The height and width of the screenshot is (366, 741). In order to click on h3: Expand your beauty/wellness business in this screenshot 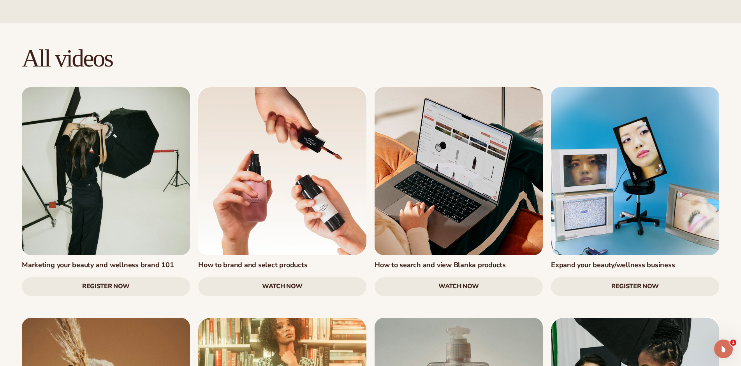, I will do `click(635, 265)`.